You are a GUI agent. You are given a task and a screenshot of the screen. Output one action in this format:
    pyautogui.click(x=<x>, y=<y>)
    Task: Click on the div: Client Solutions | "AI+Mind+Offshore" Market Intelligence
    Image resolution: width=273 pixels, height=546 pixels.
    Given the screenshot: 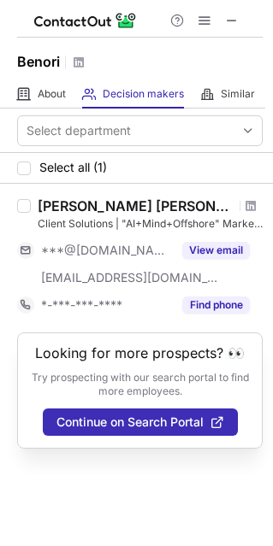 What is the action you would take?
    pyautogui.click(x=150, y=224)
    